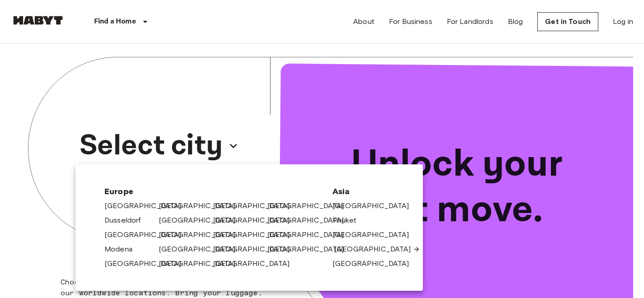 This screenshot has height=298, width=644. Describe the element at coordinates (363, 192) in the screenshot. I see `span: Asia` at that location.